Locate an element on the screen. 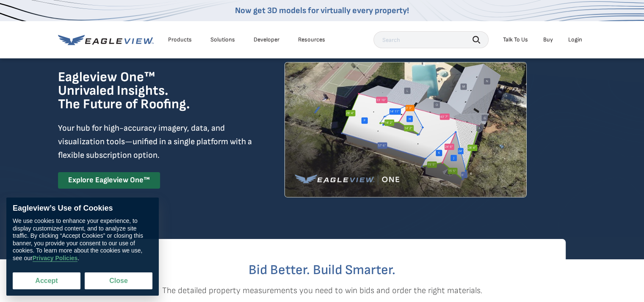 The width and height of the screenshot is (644, 302). div: We use cookies to enhance your experience, to display customized content, and to analyze site tra... is located at coordinates (83, 240).